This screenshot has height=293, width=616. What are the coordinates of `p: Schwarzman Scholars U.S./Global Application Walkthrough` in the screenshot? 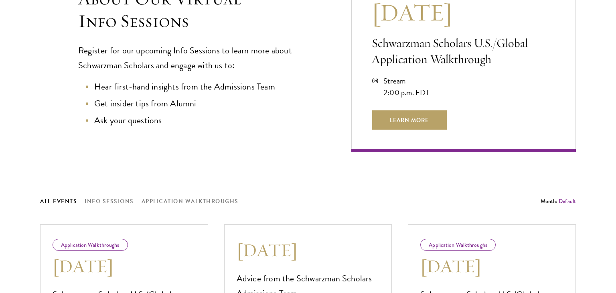 It's located at (463, 51).